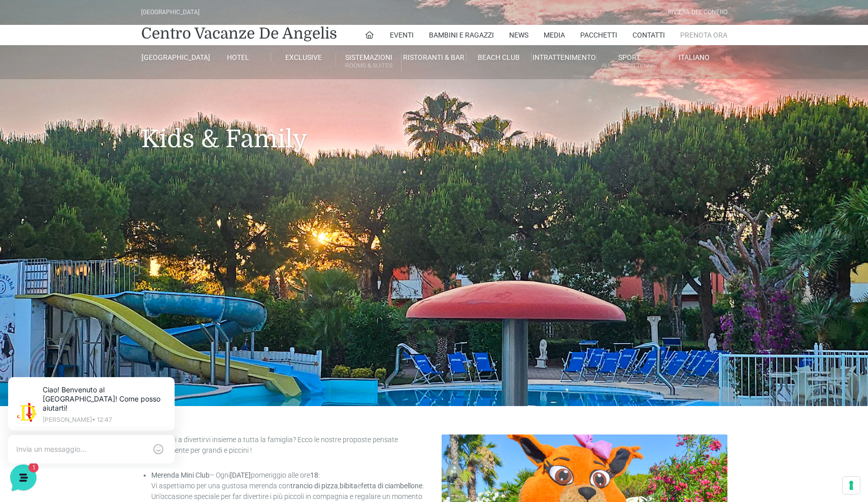 The image size is (868, 502). What do you see at coordinates (39, 337) in the screenshot?
I see `button: Home` at bounding box center [39, 337].